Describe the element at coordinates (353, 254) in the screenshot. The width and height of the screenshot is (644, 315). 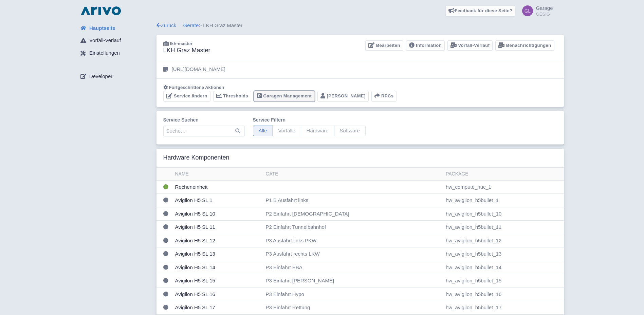
I see `td: P3 Ausfahrt rechts LKW` at that location.